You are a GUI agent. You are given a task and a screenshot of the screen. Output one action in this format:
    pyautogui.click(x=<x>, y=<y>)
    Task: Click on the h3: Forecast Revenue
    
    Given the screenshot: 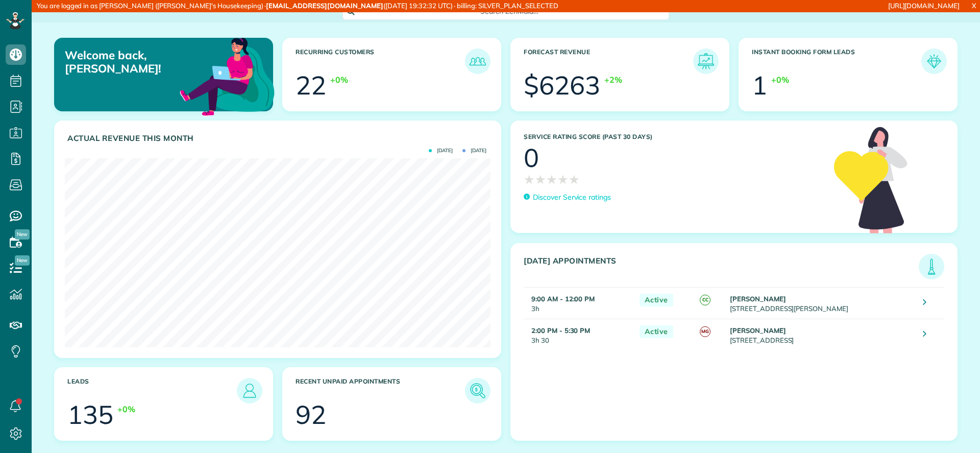 What is the action you would take?
    pyautogui.click(x=608, y=61)
    